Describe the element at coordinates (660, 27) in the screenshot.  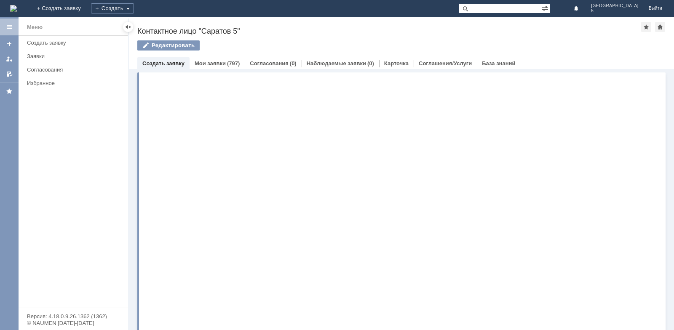
I see `div: Сделать домашней страницей` at that location.